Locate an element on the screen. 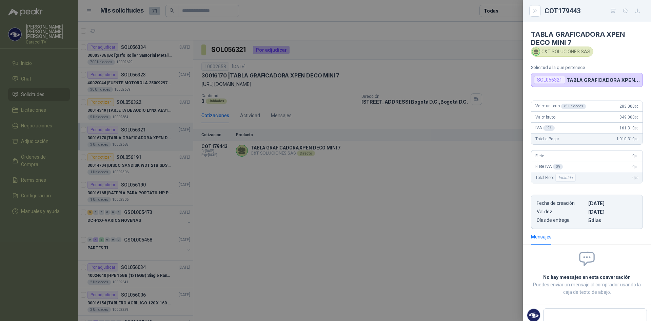 The height and width of the screenshot is (321, 651). div: Incluido is located at coordinates (566, 177).